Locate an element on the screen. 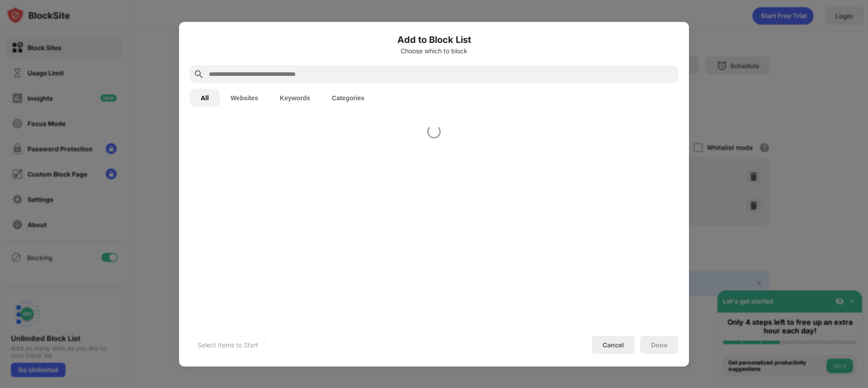  div: Choose which to block is located at coordinates (434, 51).